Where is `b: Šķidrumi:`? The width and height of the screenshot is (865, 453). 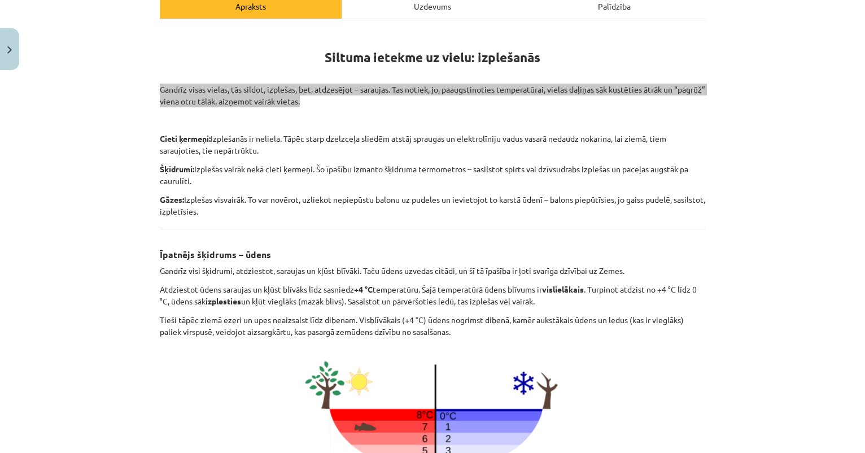 b: Šķidrumi: is located at coordinates (177, 169).